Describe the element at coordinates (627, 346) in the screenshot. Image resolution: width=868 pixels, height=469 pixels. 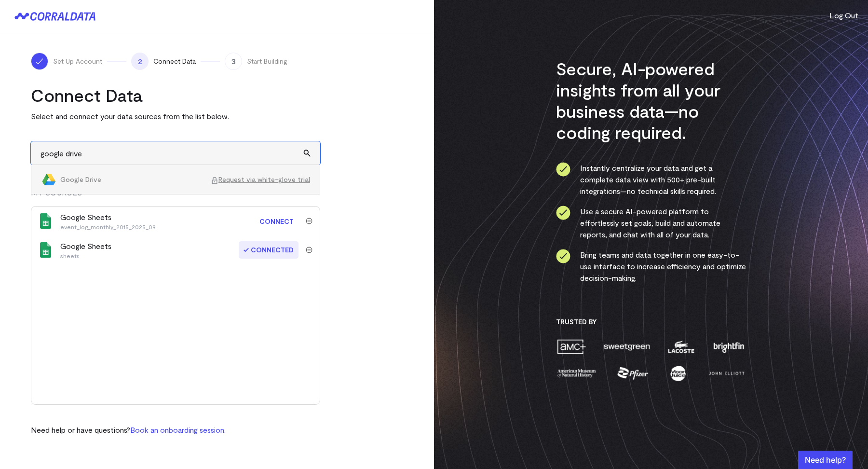
I see `img: sweetgreen-1d1fb32c.png` at that location.